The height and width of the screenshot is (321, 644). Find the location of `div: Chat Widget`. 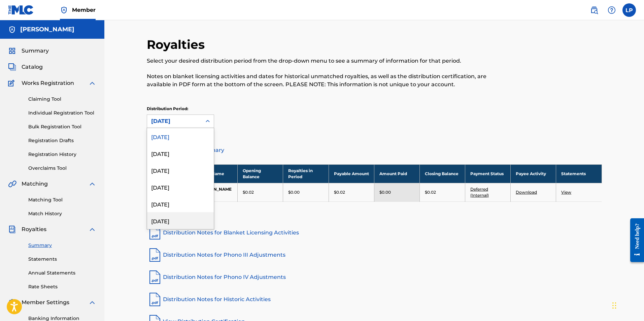

div: Chat Widget is located at coordinates (627, 305).